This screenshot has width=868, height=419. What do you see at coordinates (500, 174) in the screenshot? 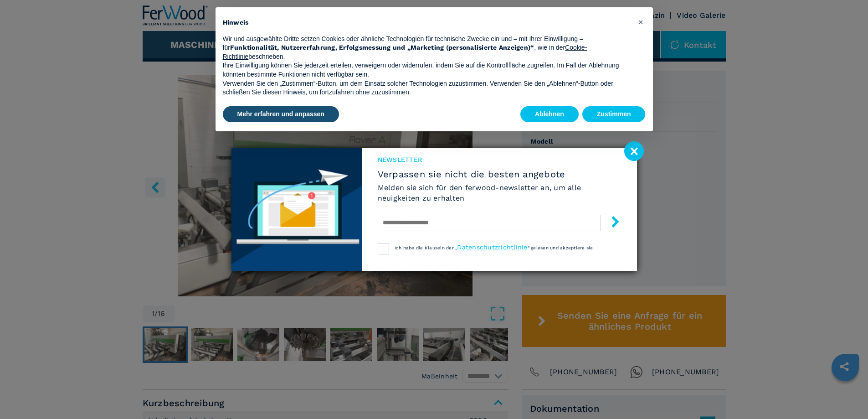
I see `span: Verpassen sie nicht die besten angebote` at bounding box center [500, 174].